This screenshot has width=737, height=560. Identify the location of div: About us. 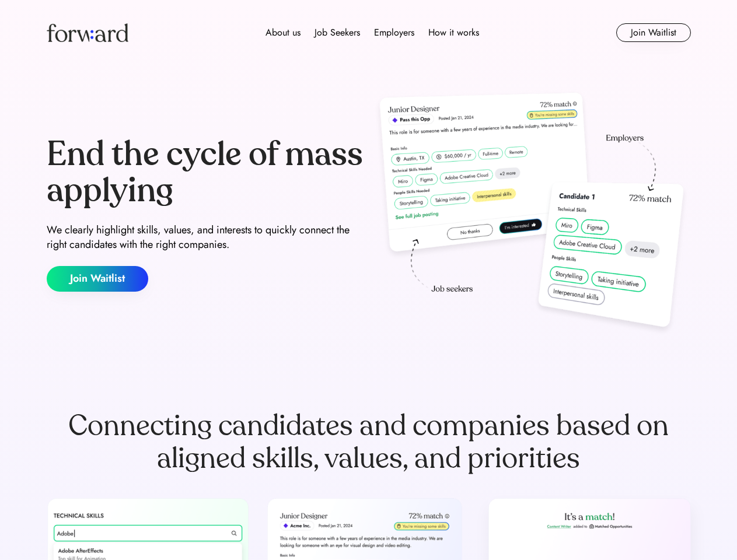
(283, 33).